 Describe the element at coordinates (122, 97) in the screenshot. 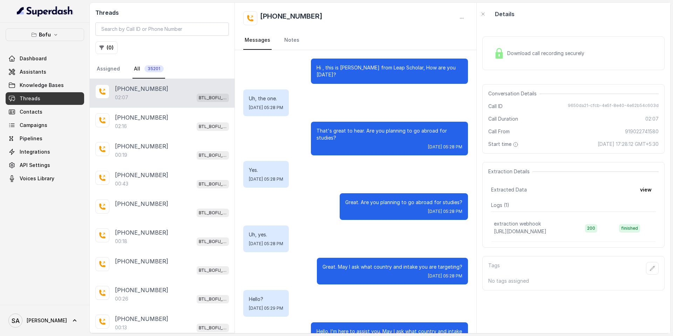

I see `p: 02:07` at that location.